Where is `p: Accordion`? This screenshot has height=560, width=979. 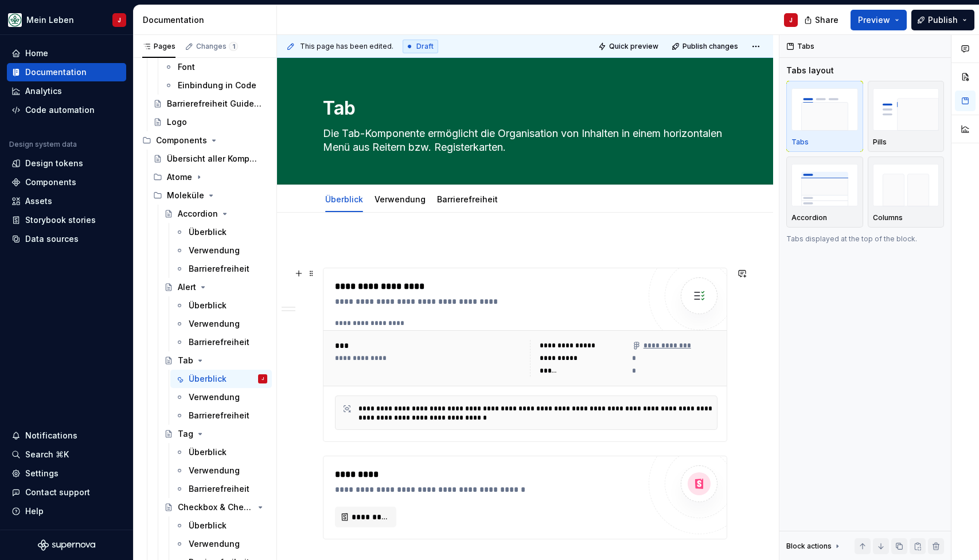 p: Accordion is located at coordinates (809, 218).